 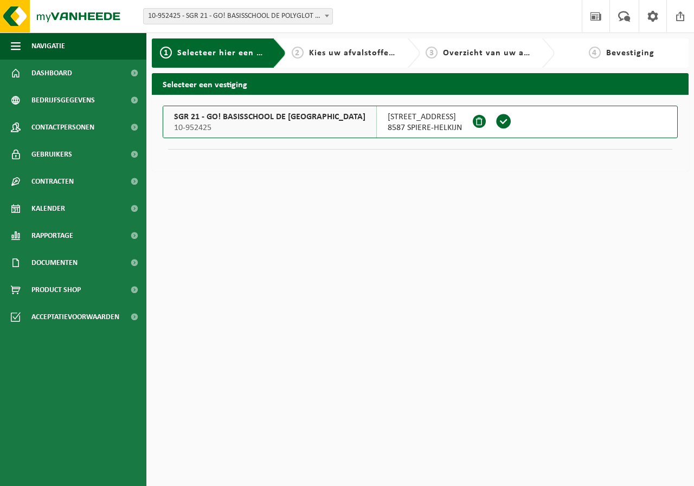 I want to click on span: Navigatie, so click(x=48, y=46).